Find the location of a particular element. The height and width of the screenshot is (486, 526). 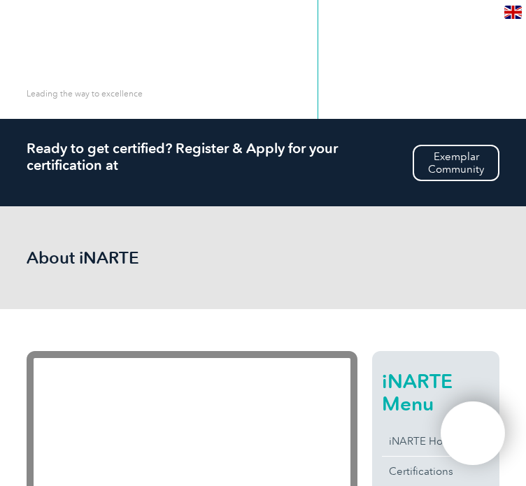

img: svg+xml;nitro-empty-id=OTA2OjExNg==-1;base64,PHN2ZyB2aWV3Qm94PSIwIDAgNDAwIDQwMCIgd2lkdGg9IjQwMCIg... is located at coordinates (473, 434).